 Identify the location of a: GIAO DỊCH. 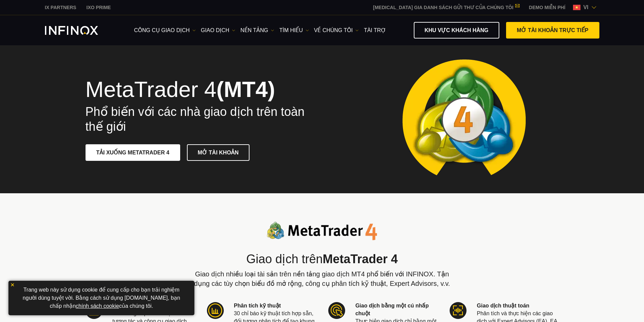
(218, 31).